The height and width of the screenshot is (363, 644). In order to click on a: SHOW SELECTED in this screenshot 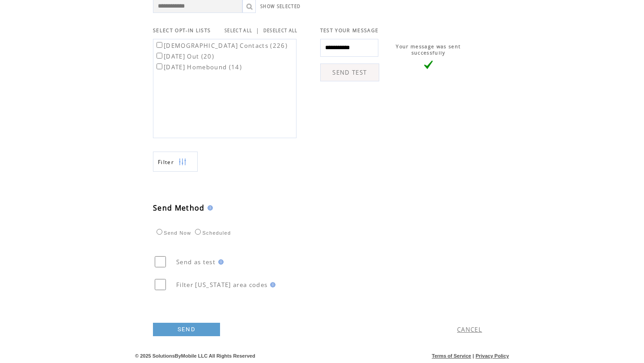, I will do `click(281, 6)`.